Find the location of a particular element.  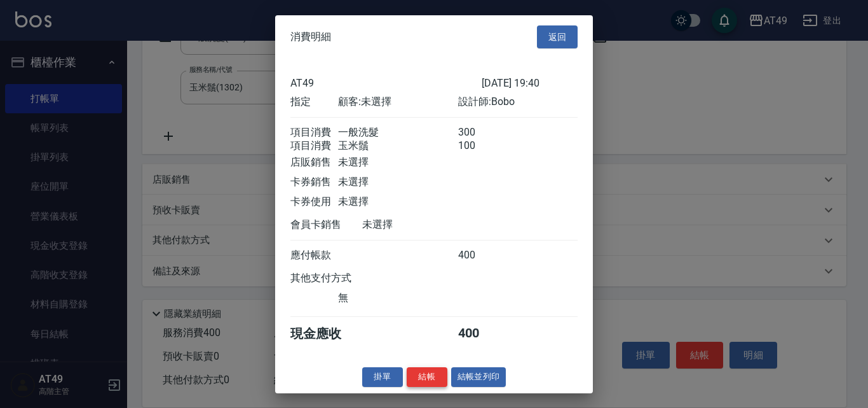

div: 玉米鬚 is located at coordinates (398, 146).